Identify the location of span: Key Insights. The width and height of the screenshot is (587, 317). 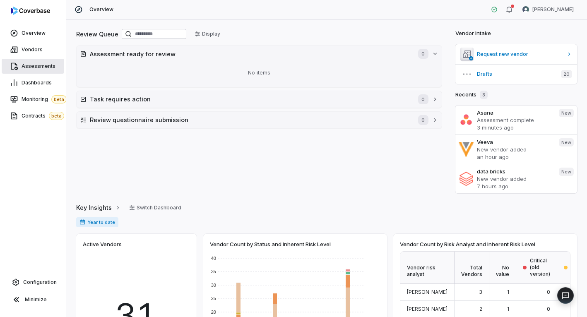
(94, 208).